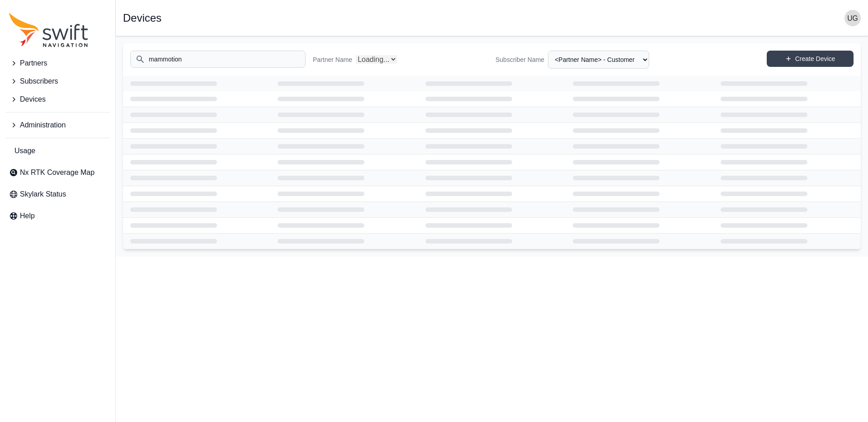 The height and width of the screenshot is (422, 868). I want to click on a: Usage, so click(57, 151).